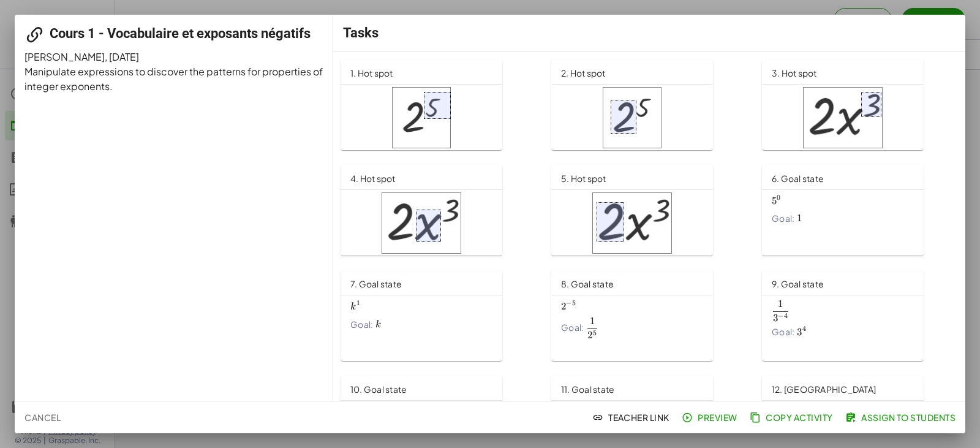 Image resolution: width=980 pixels, height=448 pixels. Describe the element at coordinates (376, 283) in the screenshot. I see `span: 7. Goal state` at that location.